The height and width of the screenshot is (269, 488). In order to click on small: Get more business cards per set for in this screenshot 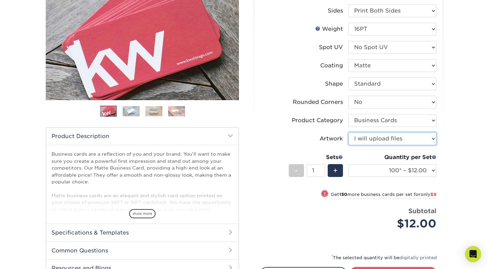, I will do `click(383, 195)`.